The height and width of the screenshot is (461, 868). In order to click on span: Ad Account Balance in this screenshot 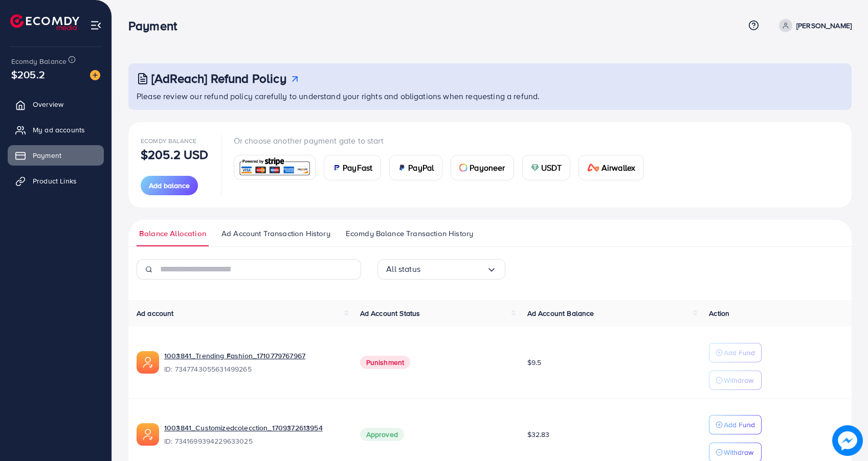, I will do `click(560, 313)`.